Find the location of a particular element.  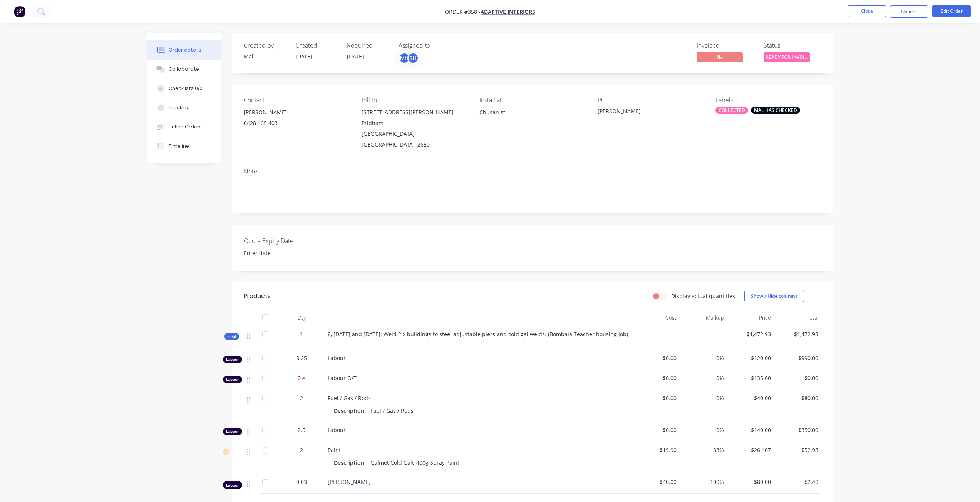

button: Show / Hide columns is located at coordinates (774, 296).